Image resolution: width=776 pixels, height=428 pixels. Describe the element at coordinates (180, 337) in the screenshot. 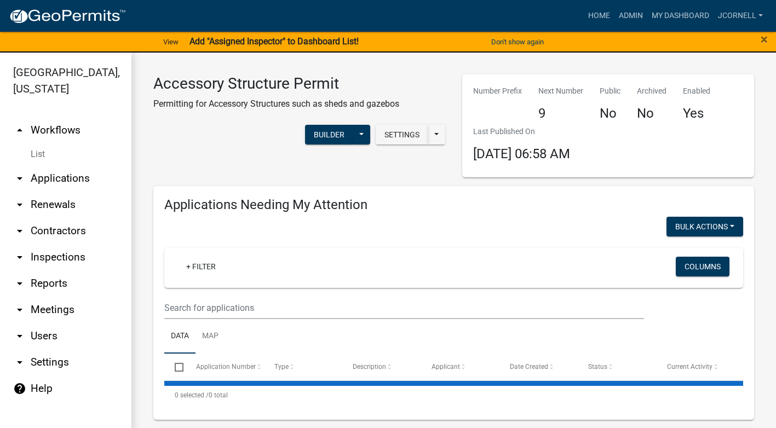

I see `a: Data` at that location.